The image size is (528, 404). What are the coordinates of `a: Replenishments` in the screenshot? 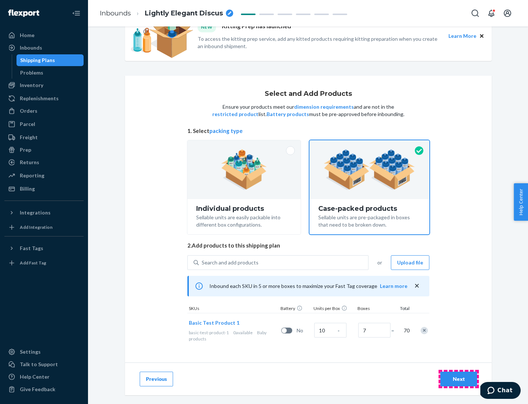 It's located at (44, 98).